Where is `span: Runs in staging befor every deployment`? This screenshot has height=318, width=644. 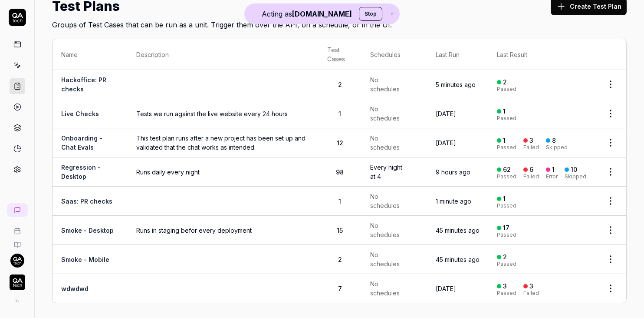
span: Runs in staging befor every deployment is located at coordinates (223, 230).